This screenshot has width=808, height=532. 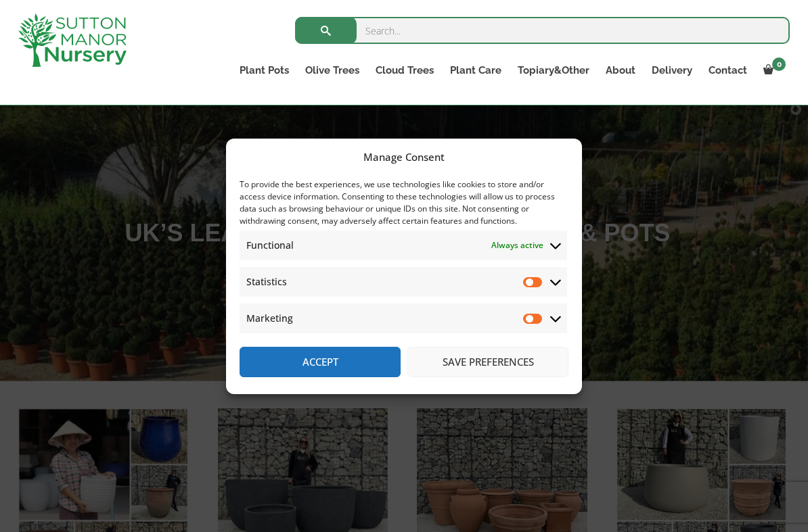 I want to click on div: Manage Consent, so click(x=404, y=157).